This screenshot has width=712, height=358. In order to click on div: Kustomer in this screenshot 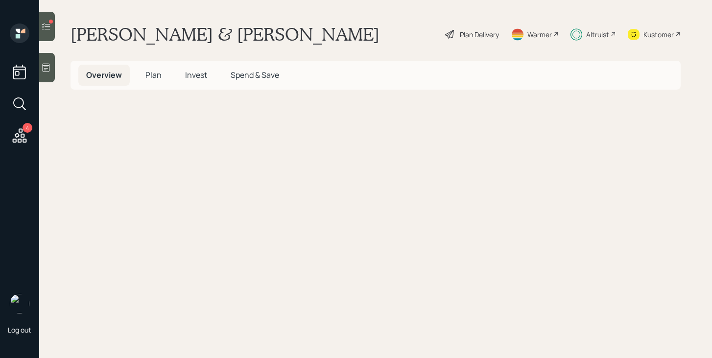, I will do `click(658, 34)`.